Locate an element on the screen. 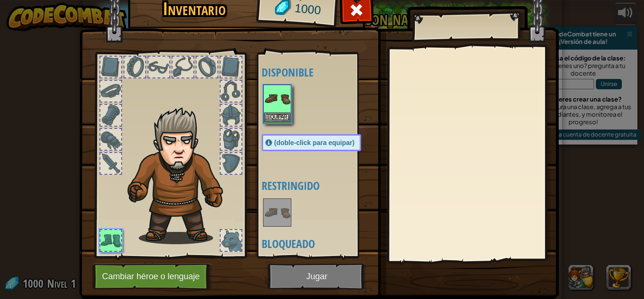 Image resolution: width=644 pixels, height=299 pixels. button: Cambiar héroe o lenguaje is located at coordinates (153, 276).